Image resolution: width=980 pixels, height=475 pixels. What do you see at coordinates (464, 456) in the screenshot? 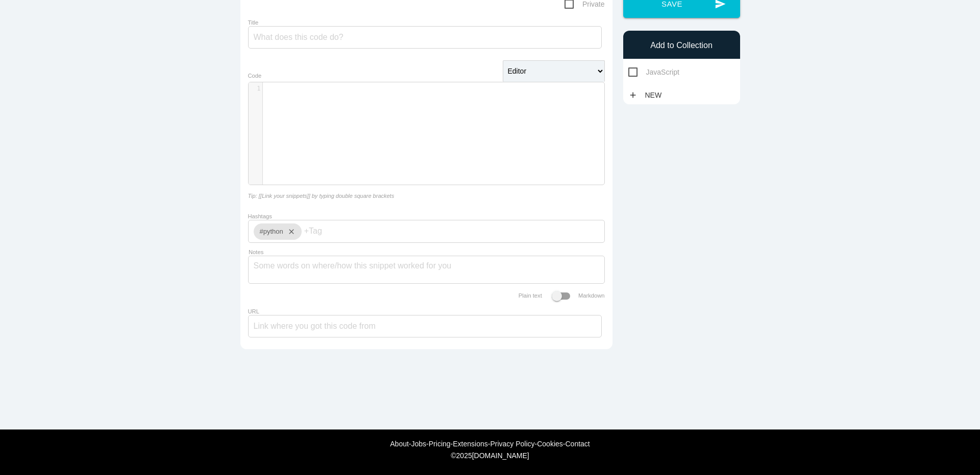
I see `span: 2025` at bounding box center [464, 456].